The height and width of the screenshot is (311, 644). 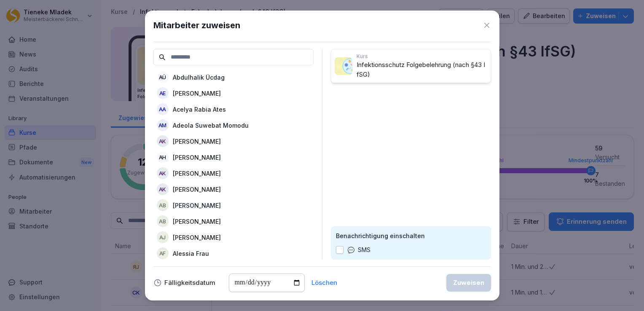 I want to click on div: AE, so click(x=162, y=93).